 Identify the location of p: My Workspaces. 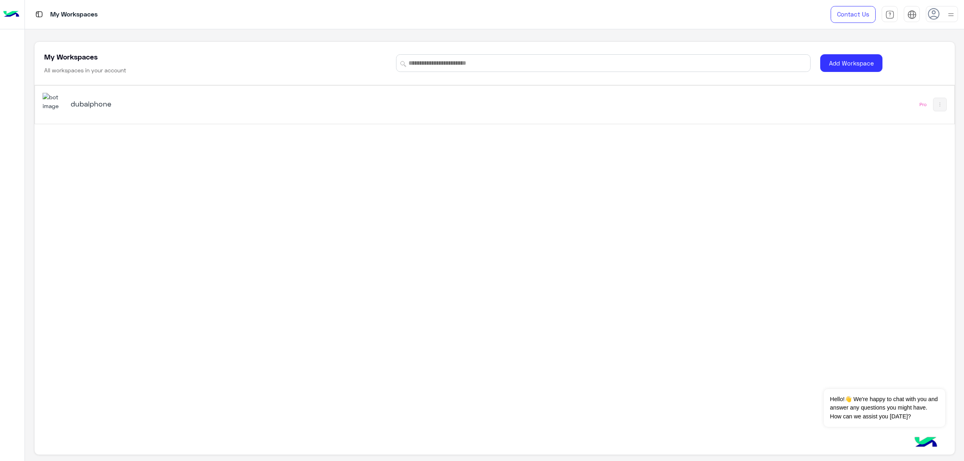
(74, 14).